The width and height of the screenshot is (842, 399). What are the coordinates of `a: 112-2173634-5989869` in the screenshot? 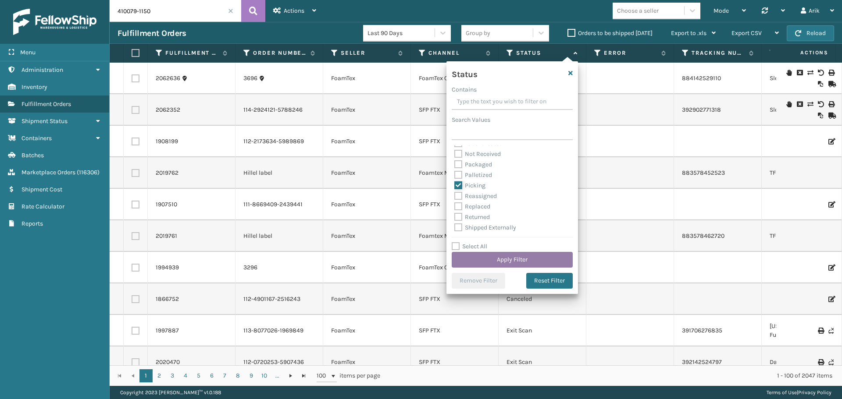 It's located at (274, 142).